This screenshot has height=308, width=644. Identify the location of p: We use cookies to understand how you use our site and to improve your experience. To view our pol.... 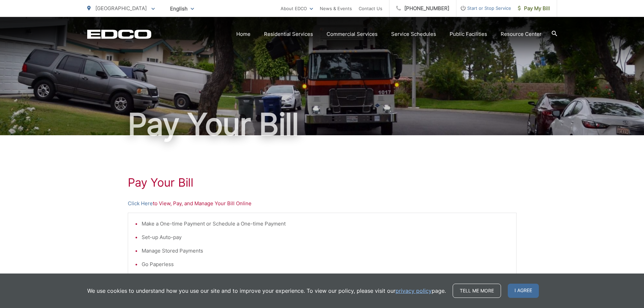
(266, 291).